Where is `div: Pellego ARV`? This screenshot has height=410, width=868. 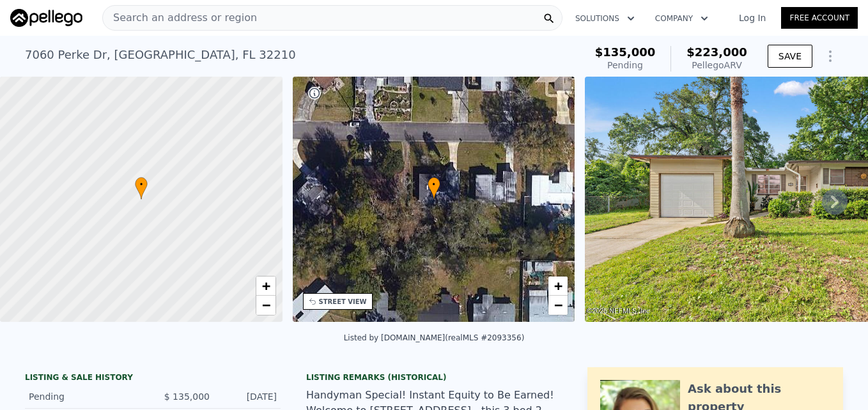
div: Pellego ARV is located at coordinates (716, 65).